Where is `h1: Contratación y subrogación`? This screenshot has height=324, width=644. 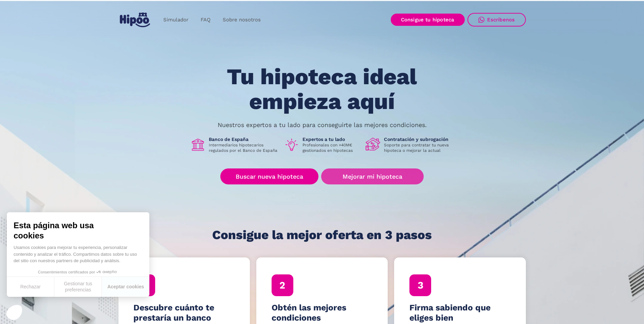 h1: Contratación y subrogación is located at coordinates (419, 139).